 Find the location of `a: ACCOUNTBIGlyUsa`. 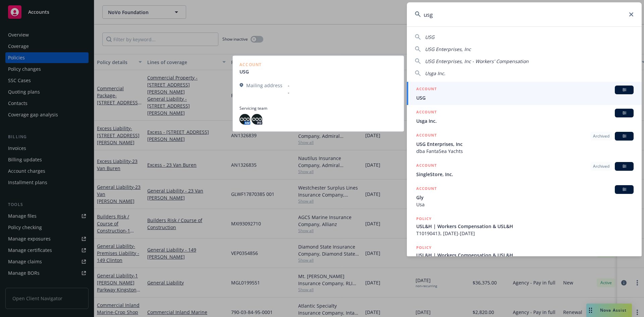

a: ACCOUNTBIGlyUsa is located at coordinates (524, 197).